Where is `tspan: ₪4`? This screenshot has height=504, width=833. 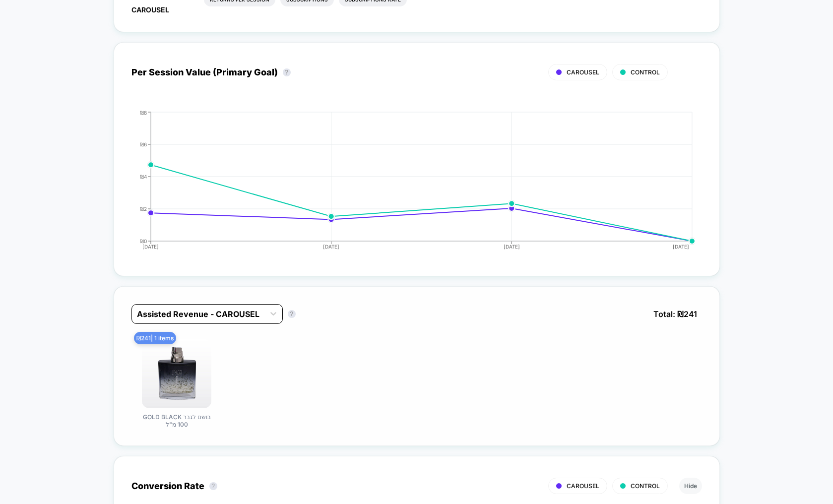 tspan: ₪4 is located at coordinates (143, 176).